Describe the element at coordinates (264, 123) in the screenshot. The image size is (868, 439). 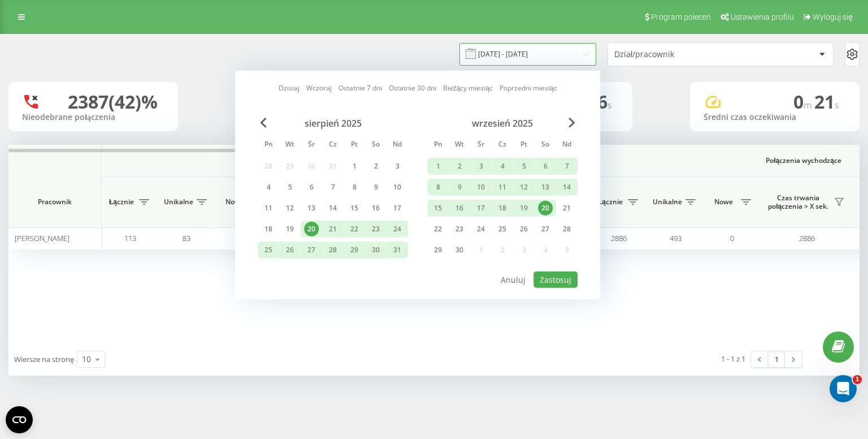
I see `span: Previous Month` at that location.